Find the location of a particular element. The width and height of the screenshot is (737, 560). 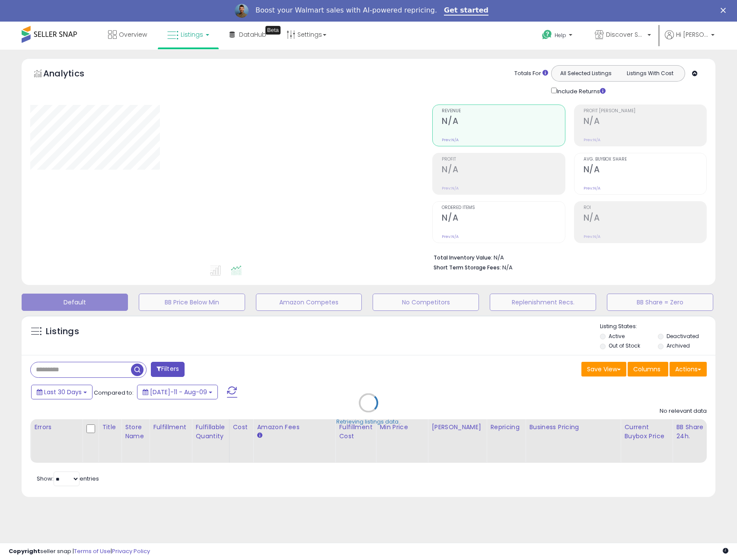

button: Amazon Competes is located at coordinates (309, 302).